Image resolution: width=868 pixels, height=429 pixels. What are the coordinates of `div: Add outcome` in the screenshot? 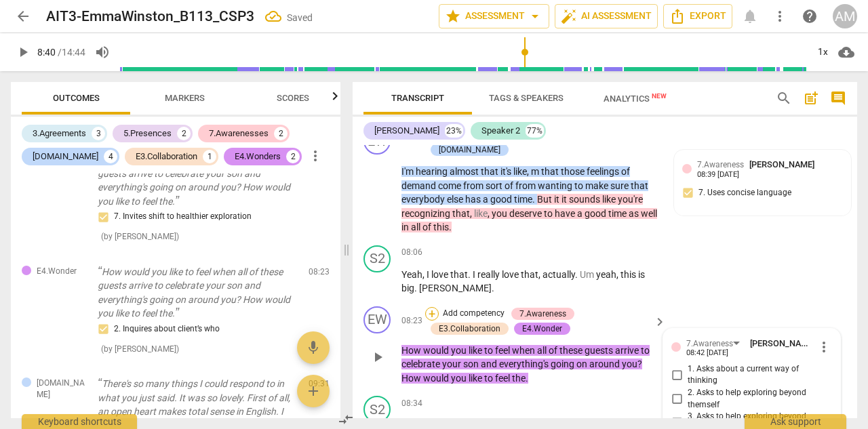 It's located at (432, 314).